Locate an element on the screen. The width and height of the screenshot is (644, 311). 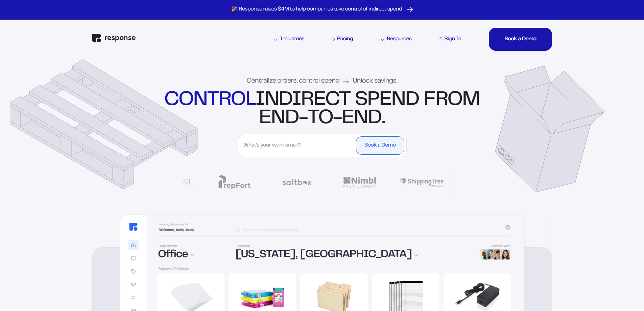
div: Pricing is located at coordinates (345, 39).